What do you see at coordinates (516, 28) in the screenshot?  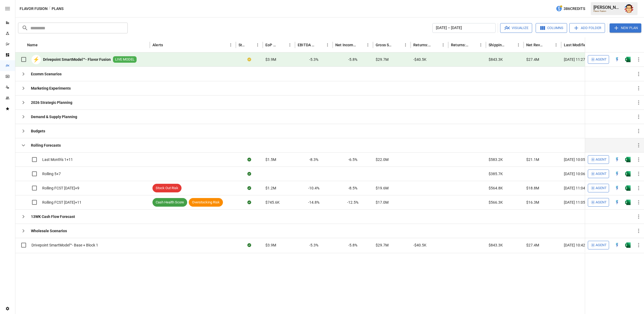 I see `button: Visualize` at bounding box center [516, 28].